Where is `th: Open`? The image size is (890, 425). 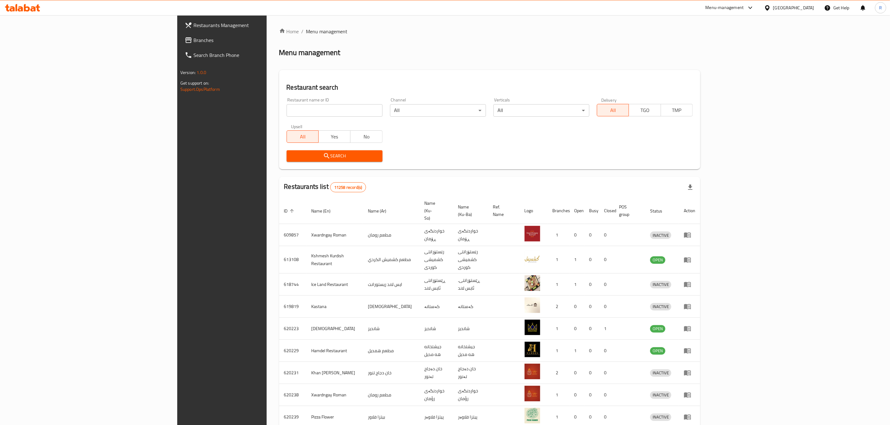 th: Open is located at coordinates (577, 211).